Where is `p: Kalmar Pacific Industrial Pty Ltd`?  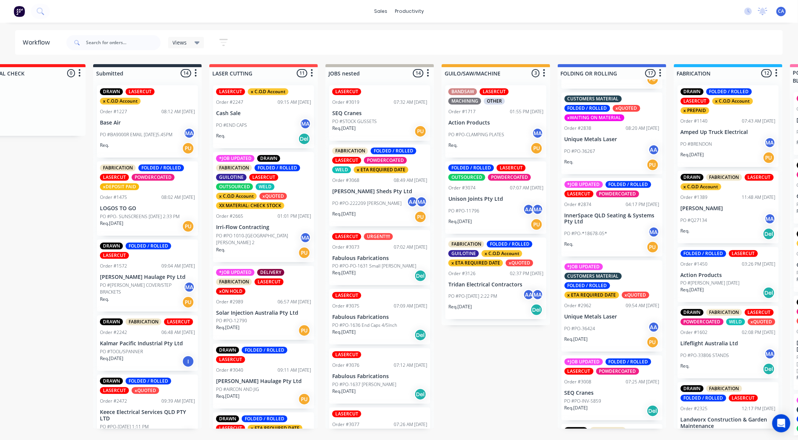
p: Kalmar Pacific Industrial Pty Ltd is located at coordinates (147, 343).